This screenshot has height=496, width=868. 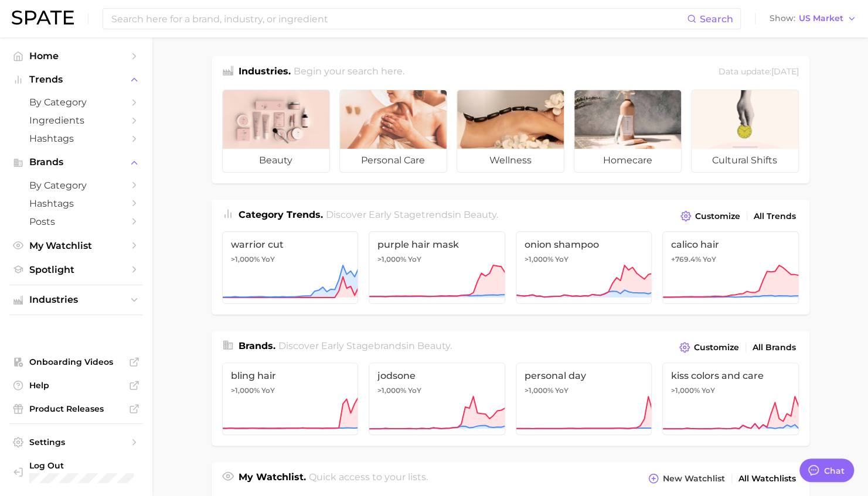 I want to click on span: Posts, so click(x=76, y=221).